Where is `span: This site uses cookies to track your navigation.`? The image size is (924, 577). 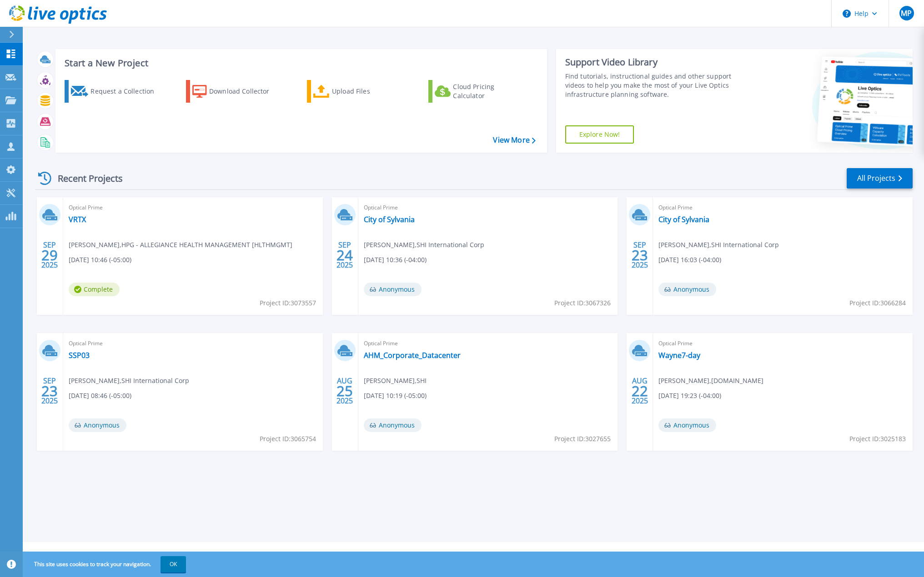 span: This site uses cookies to track your navigation. is located at coordinates (105, 564).